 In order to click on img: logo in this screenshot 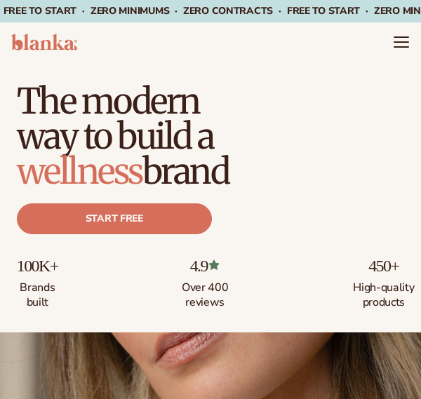, I will do `click(44, 42)`.